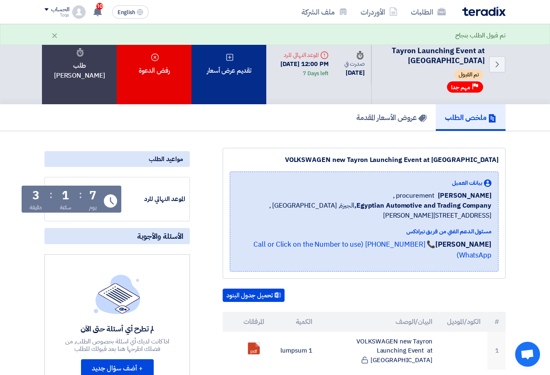 Image resolution: width=550 pixels, height=375 pixels. I want to click on div: تقديم عرض أسعار, so click(229, 64).